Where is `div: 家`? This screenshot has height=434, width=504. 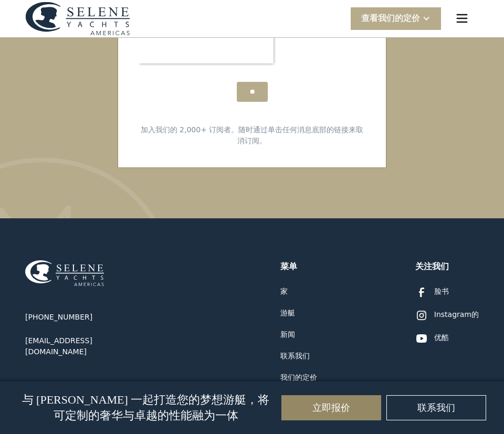
div: 家 is located at coordinates (284, 291).